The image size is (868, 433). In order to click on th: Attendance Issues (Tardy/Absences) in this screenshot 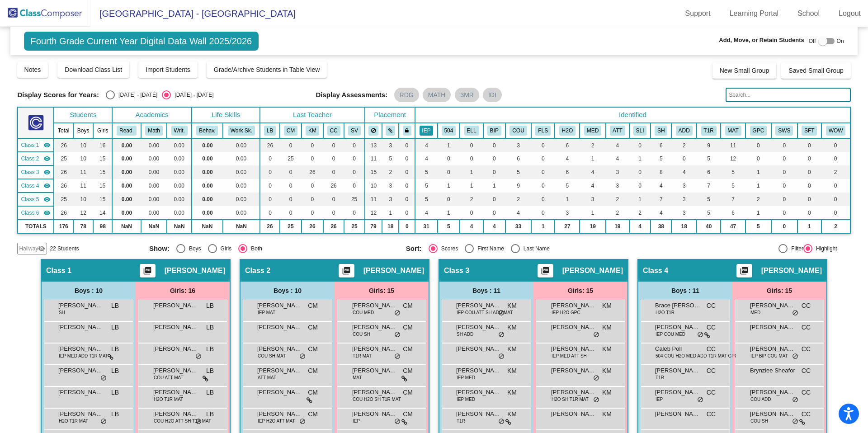, I will do `click(618, 131)`.